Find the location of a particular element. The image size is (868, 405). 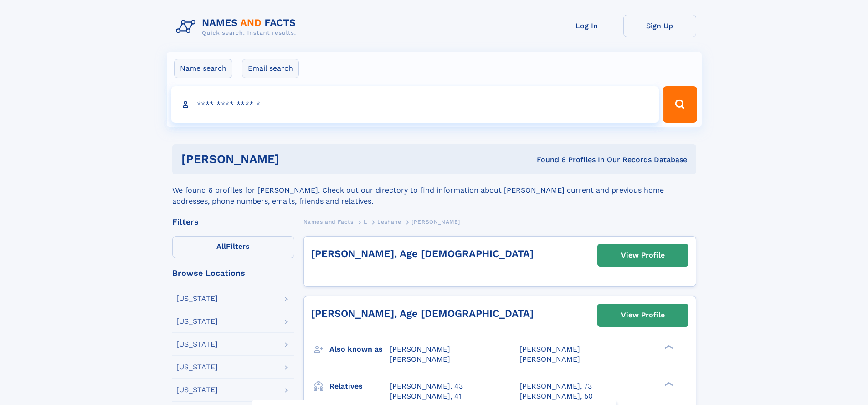

a: Log In is located at coordinates (587, 26).